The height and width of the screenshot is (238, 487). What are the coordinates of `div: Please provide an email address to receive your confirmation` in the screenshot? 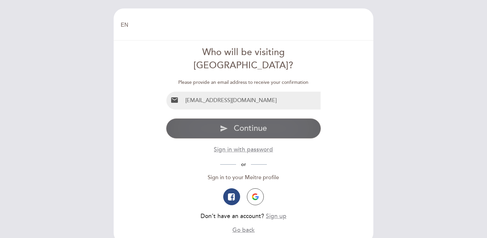 It's located at (243, 82).